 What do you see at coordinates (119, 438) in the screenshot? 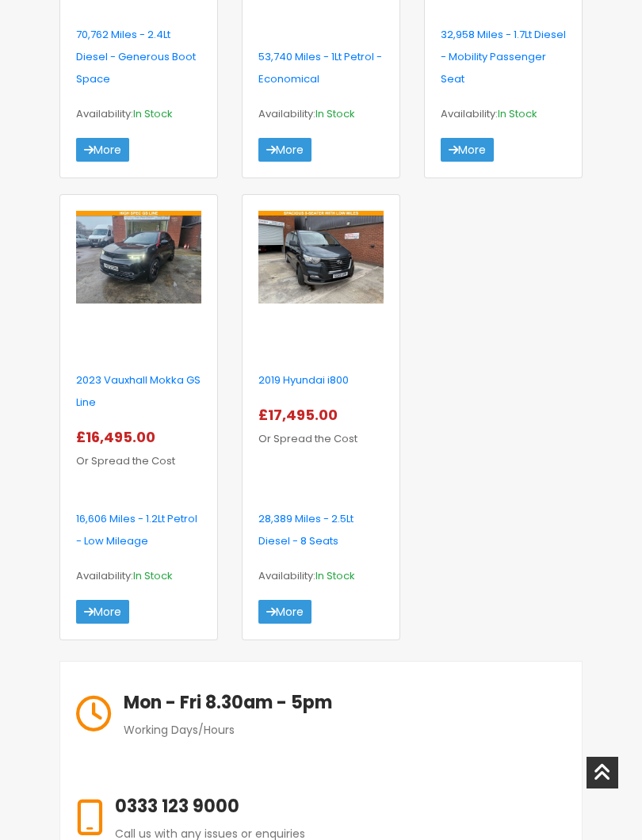
I see `a: £16,495.00` at bounding box center [119, 438].